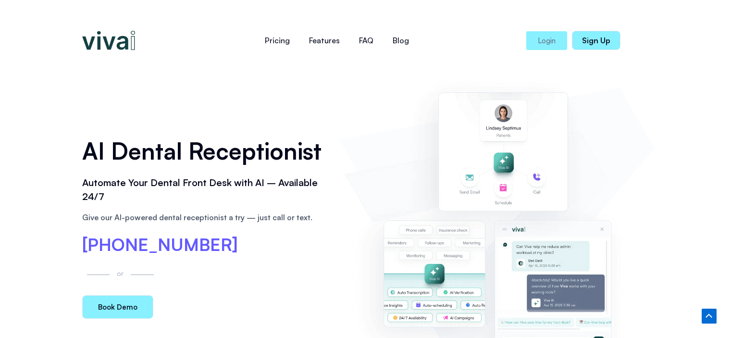 The width and height of the screenshot is (731, 338). What do you see at coordinates (547, 40) in the screenshot?
I see `span: Login` at bounding box center [547, 40].